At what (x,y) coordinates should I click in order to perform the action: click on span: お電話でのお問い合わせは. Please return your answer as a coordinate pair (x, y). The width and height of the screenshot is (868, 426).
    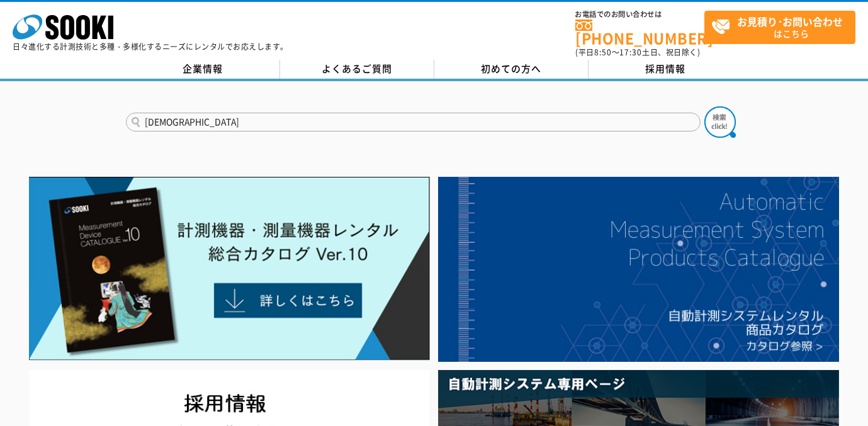
    Looking at the image, I should click on (639, 15).